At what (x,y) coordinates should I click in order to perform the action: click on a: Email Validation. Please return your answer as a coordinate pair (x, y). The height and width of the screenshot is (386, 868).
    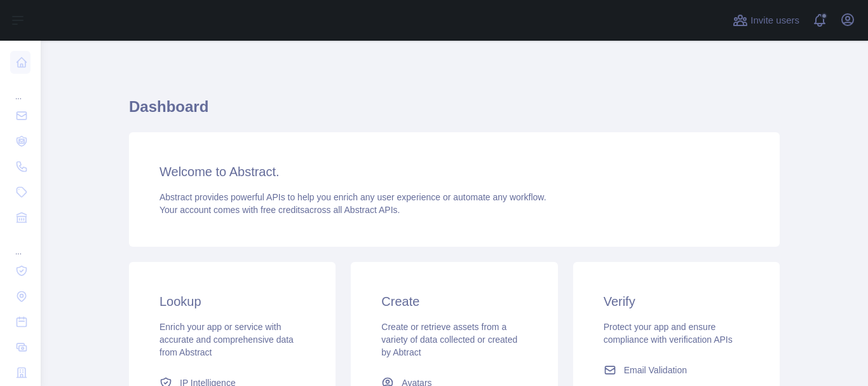
    Looking at the image, I should click on (676, 370).